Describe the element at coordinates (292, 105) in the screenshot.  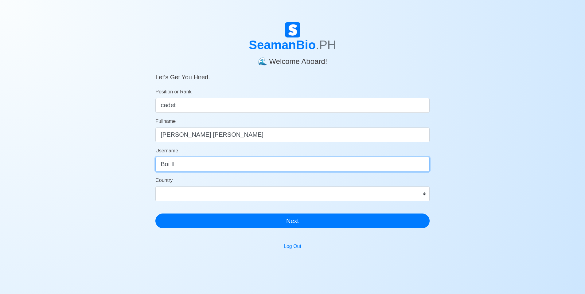
I see `input: ex. 2nd Officer w/Master License` at that location.